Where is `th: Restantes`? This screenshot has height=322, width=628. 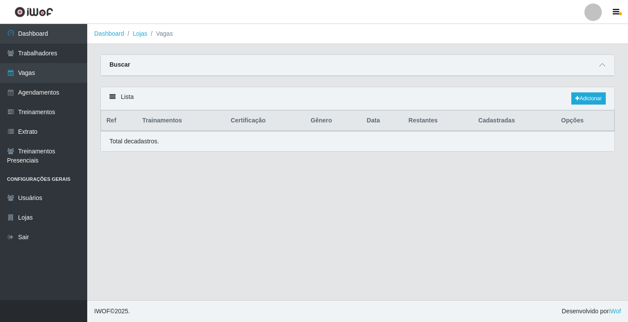 th: Restantes is located at coordinates (438, 121).